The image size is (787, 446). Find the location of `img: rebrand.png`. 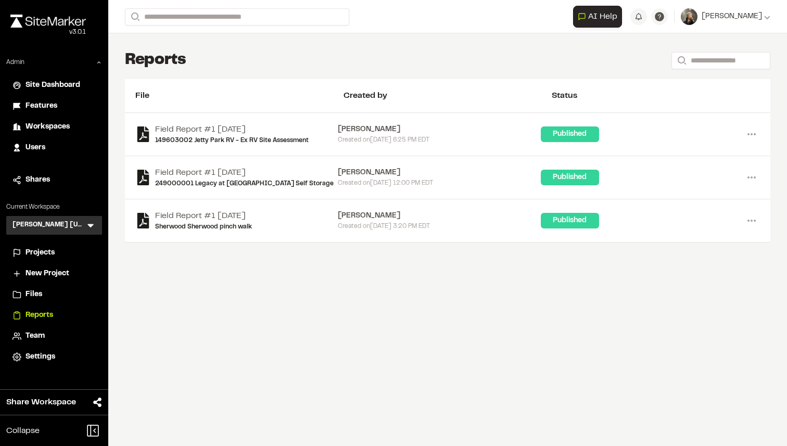

img: rebrand.png is located at coordinates (48, 21).